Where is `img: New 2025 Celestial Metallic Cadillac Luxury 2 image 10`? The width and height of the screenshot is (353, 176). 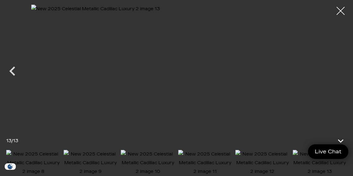 img: New 2025 Celestial Metallic Cadillac Luxury 2 image 10 is located at coordinates (148, 163).